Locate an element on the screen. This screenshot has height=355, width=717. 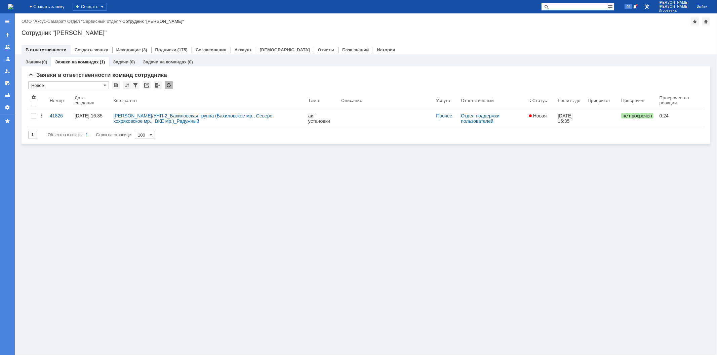
a: В ответственности is located at coordinates (46, 50).